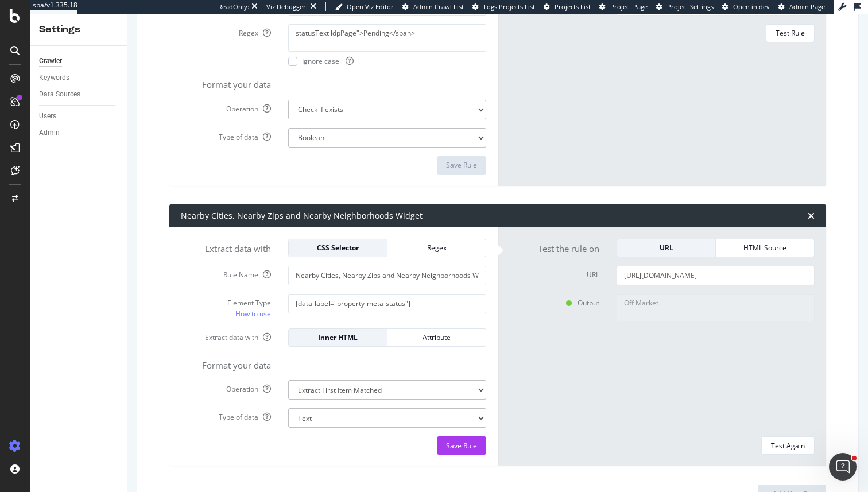 This screenshot has height=492, width=868. I want to click on button: Inner HTML, so click(337, 337).